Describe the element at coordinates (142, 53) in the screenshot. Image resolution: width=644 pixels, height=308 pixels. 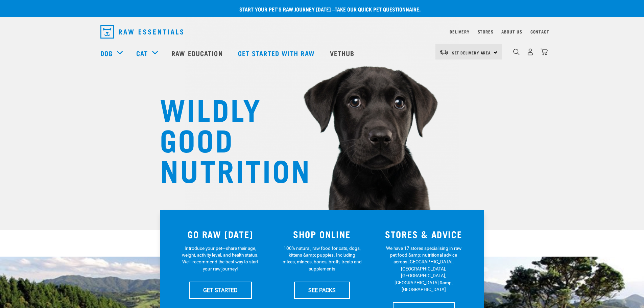
I see `a: Cat` at that location.